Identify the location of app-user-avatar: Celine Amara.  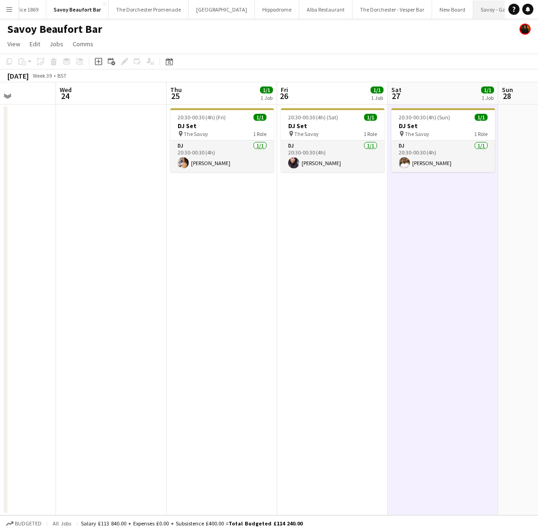
(525, 29).